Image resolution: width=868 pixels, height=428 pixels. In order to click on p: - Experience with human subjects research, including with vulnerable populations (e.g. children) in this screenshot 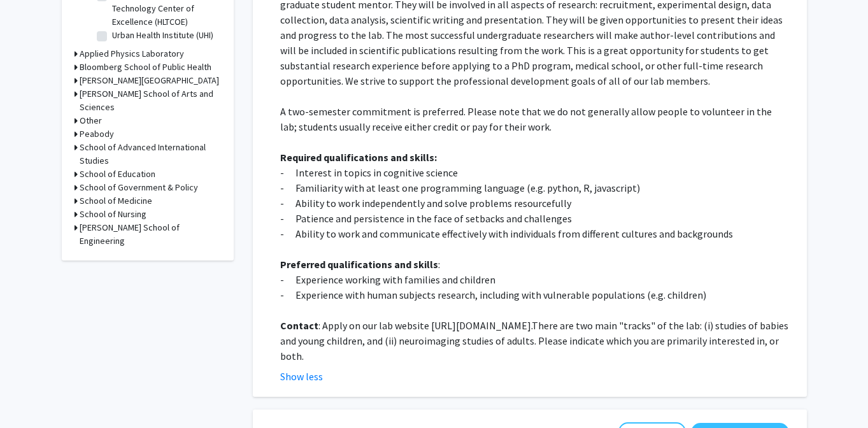, I will do `click(535, 295)`.